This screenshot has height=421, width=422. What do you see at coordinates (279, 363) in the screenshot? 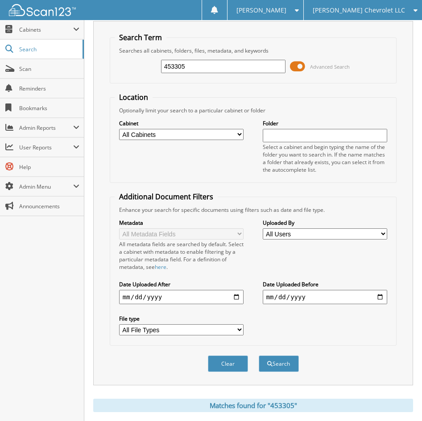
I see `button: Search` at bounding box center [279, 363].